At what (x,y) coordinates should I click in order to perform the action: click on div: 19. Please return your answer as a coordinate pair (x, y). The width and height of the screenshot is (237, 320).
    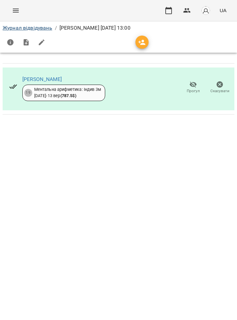
    Looking at the image, I should click on (28, 93).